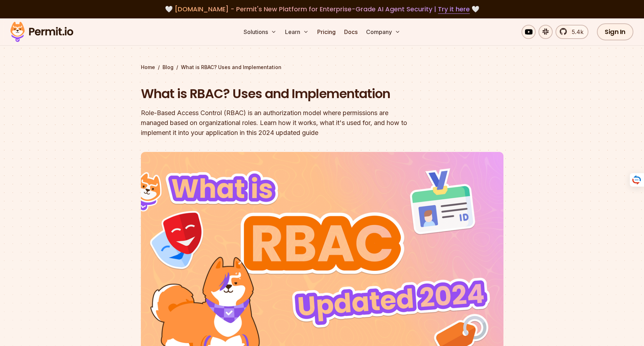  Describe the element at coordinates (454, 9) in the screenshot. I see `a: Try it here` at that location.